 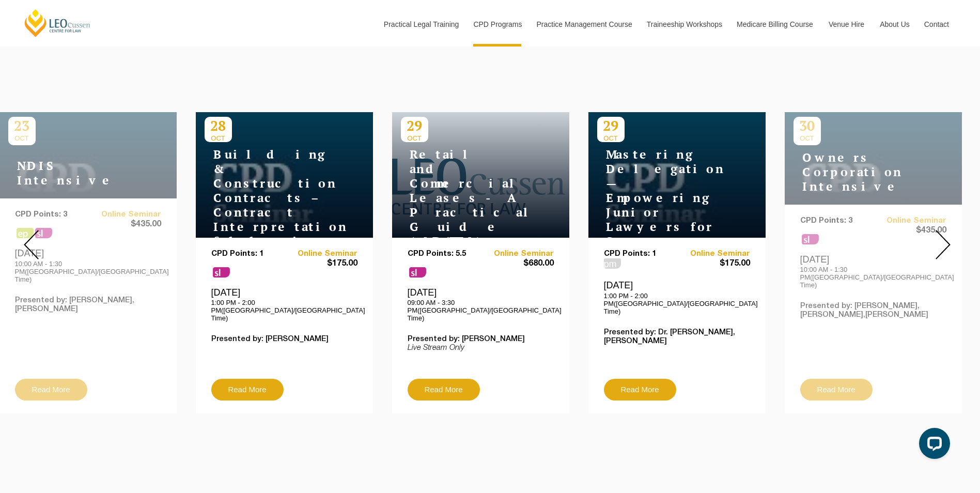 What do you see at coordinates (937, 25) in the screenshot?
I see `a: Contact` at bounding box center [937, 25].